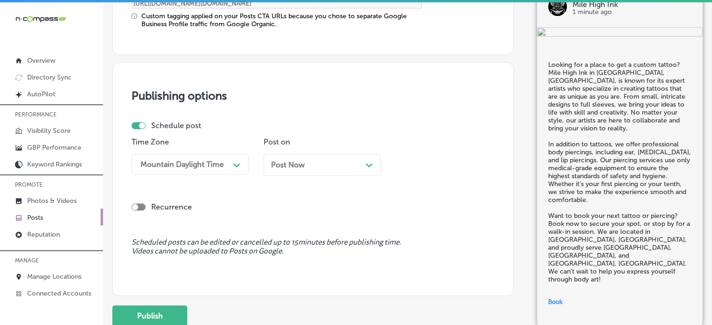  Describe the element at coordinates (44, 234) in the screenshot. I see `p: Reputation` at that location.